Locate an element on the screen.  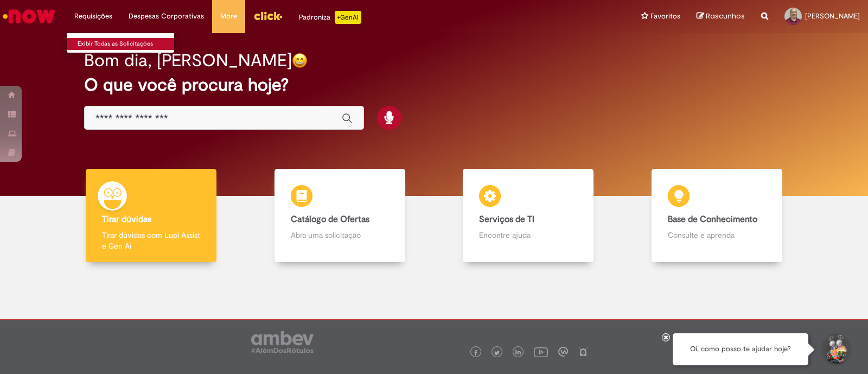
span: More is located at coordinates (228, 16).